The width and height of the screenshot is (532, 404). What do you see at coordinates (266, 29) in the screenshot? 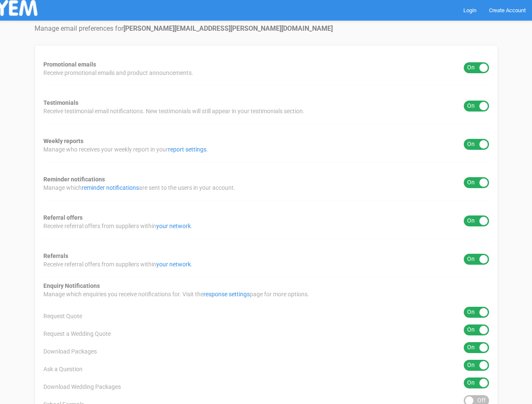
I see `h4: Manage email preferences for` at bounding box center [266, 29].